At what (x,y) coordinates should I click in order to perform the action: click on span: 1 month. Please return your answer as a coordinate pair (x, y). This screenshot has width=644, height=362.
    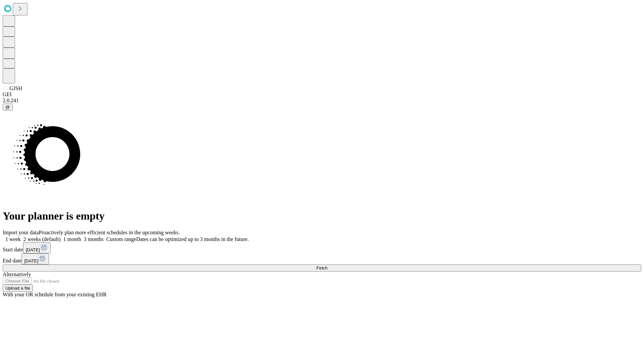
    Looking at the image, I should click on (72, 239).